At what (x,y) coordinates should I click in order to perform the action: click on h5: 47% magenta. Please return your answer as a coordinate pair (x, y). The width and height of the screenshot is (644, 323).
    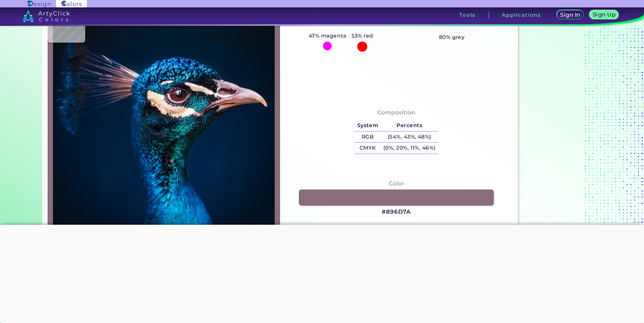
    Looking at the image, I should click on (328, 36).